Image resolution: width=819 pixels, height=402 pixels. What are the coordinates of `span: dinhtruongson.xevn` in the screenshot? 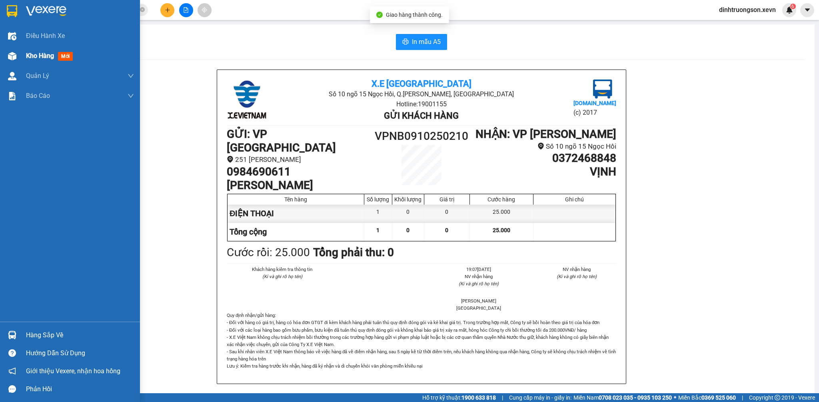 It's located at (747, 10).